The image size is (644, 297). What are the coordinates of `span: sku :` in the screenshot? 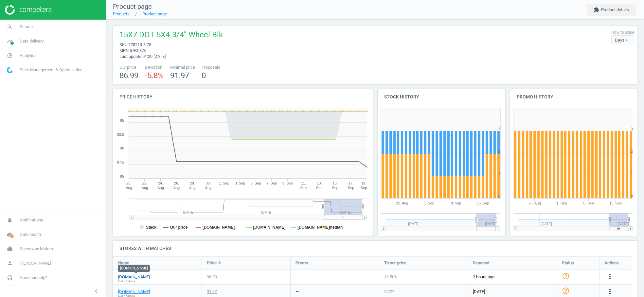 It's located at (124, 45).